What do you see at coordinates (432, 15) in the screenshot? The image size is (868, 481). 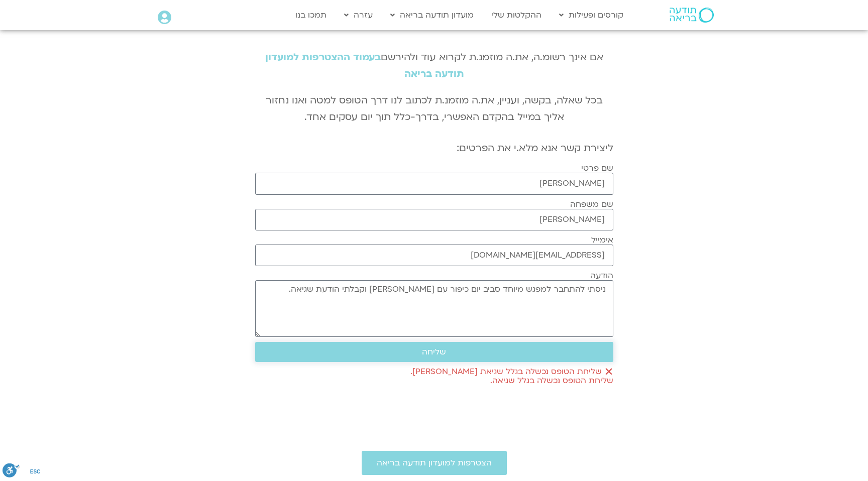 I see `a: מועדון תודעה בריאה` at bounding box center [432, 15].